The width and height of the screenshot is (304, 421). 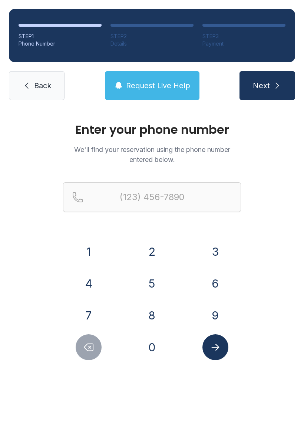 What do you see at coordinates (152, 155) in the screenshot?
I see `p: We'll find your reservation using the phone number entered below.` at bounding box center [152, 155].